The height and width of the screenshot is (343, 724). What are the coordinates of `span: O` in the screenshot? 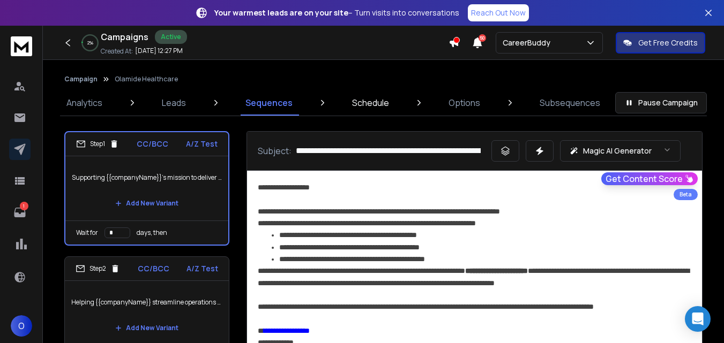 It's located at (21, 326).